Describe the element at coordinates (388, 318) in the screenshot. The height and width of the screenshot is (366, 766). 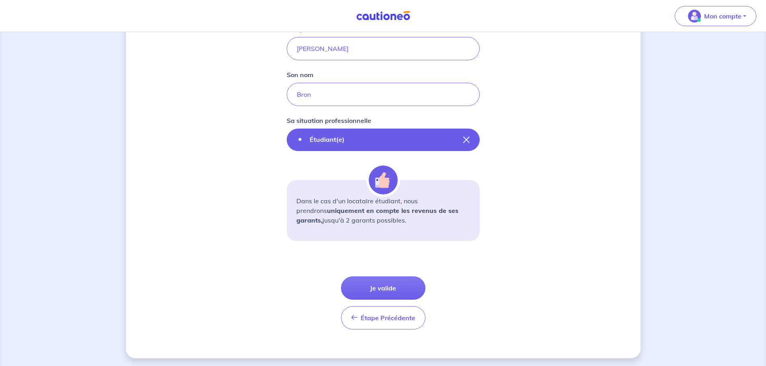
I see `span: Étape Précédente` at that location.